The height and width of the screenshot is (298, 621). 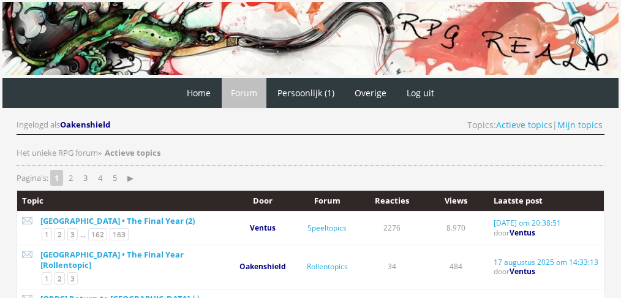 I want to click on img: RPG Realm - Banner, so click(x=311, y=38).